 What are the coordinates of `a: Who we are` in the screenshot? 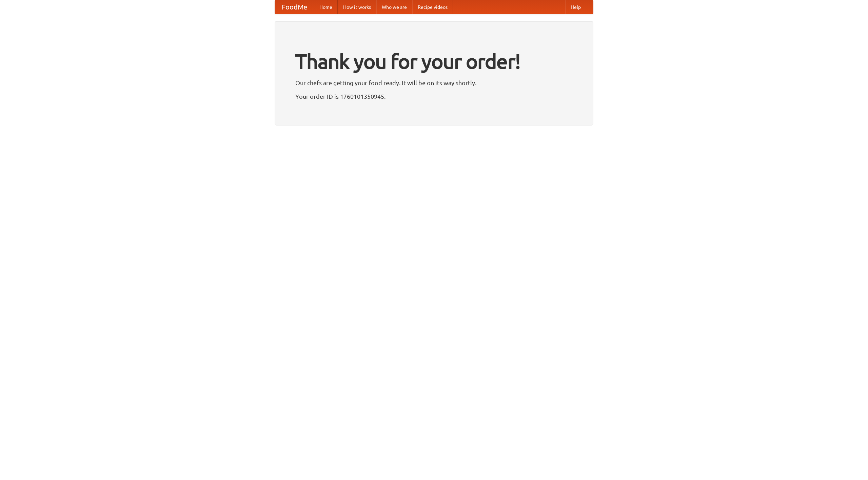 It's located at (394, 7).